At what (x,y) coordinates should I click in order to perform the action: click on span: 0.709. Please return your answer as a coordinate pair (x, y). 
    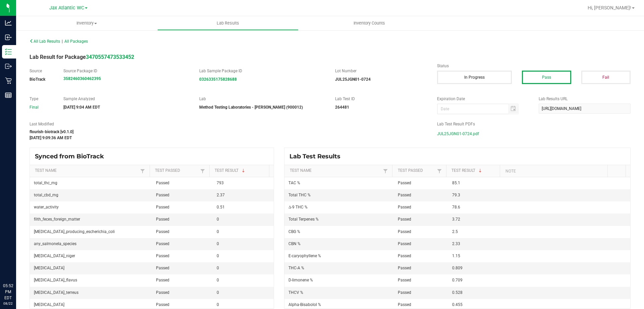
    Looking at the image, I should click on (458, 280).